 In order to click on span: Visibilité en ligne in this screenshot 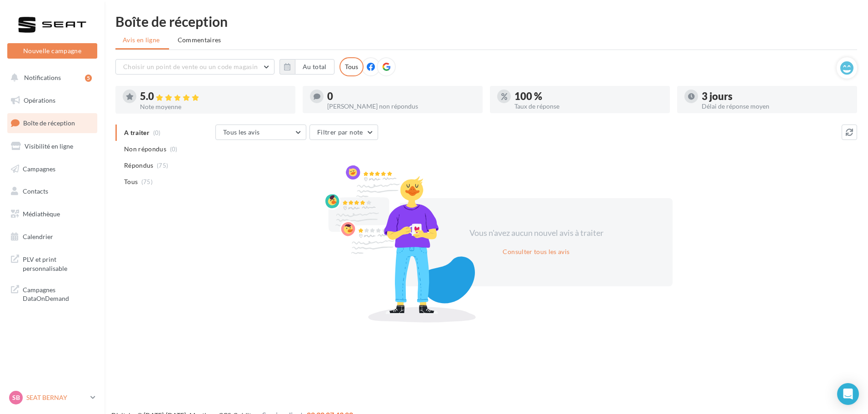, I will do `click(49, 146)`.